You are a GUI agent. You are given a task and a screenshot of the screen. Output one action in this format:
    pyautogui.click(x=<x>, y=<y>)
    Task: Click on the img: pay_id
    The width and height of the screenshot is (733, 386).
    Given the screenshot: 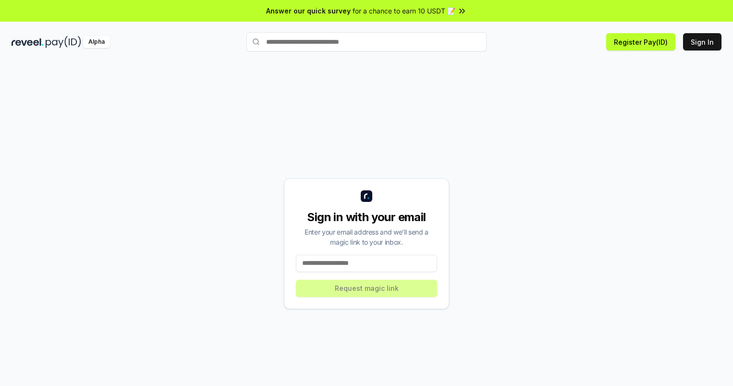 What is the action you would take?
    pyautogui.click(x=63, y=42)
    